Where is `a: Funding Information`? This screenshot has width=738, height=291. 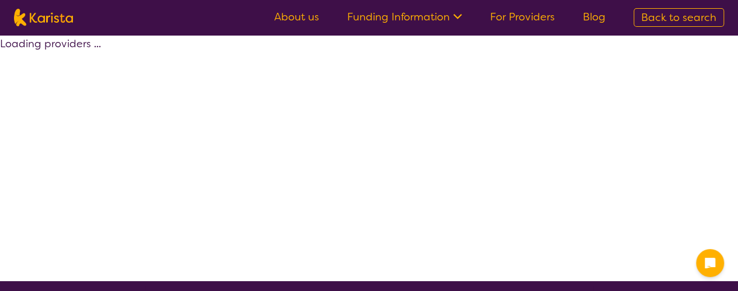 a: Funding Information is located at coordinates (404, 17).